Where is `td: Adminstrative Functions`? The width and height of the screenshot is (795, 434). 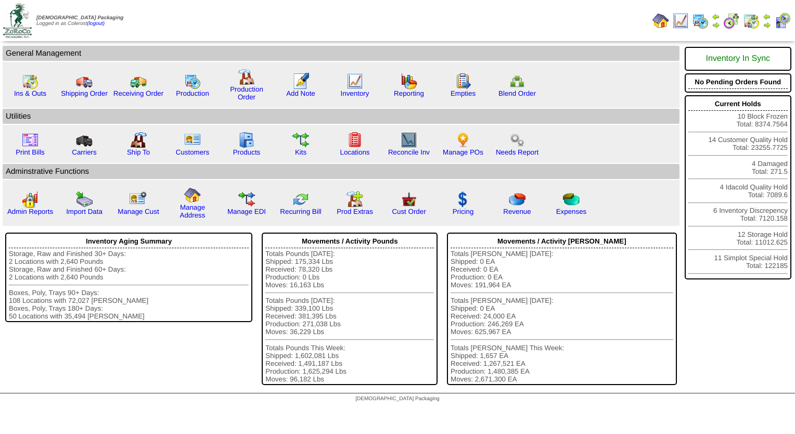
td: Adminstrative Functions is located at coordinates (341, 171).